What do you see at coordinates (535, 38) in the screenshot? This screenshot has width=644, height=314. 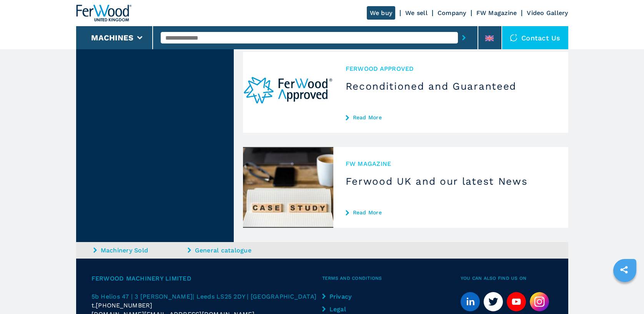 I see `div: Contact us` at bounding box center [535, 38].